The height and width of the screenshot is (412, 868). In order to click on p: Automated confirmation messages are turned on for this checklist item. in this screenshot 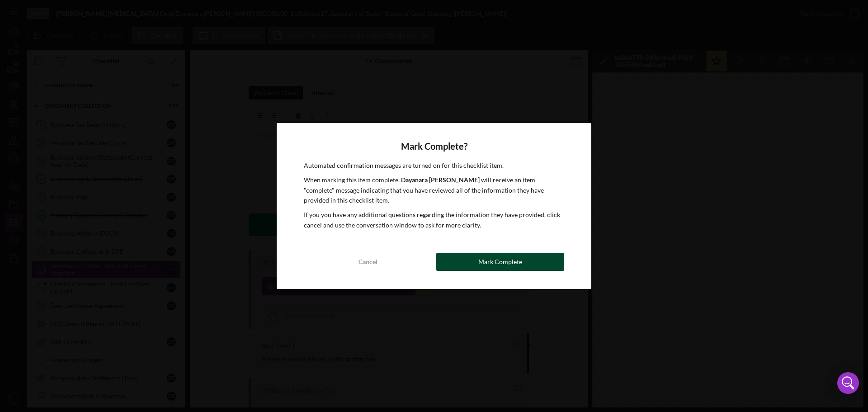, I will do `click(434, 166)`.